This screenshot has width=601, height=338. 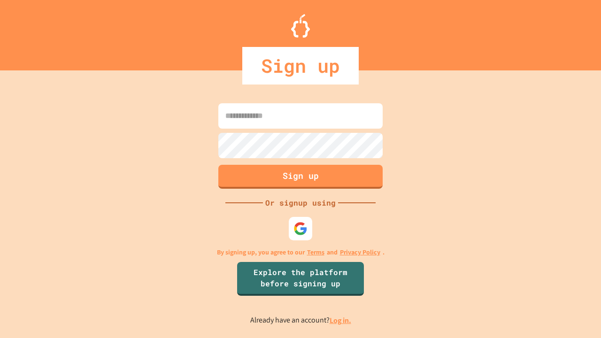 I want to click on button: Sign up, so click(x=301, y=177).